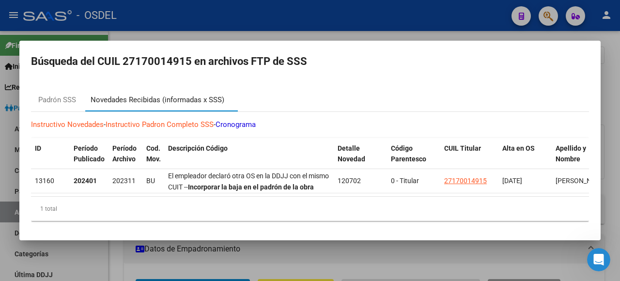  I want to click on span: Detalle Novedad, so click(351, 154).